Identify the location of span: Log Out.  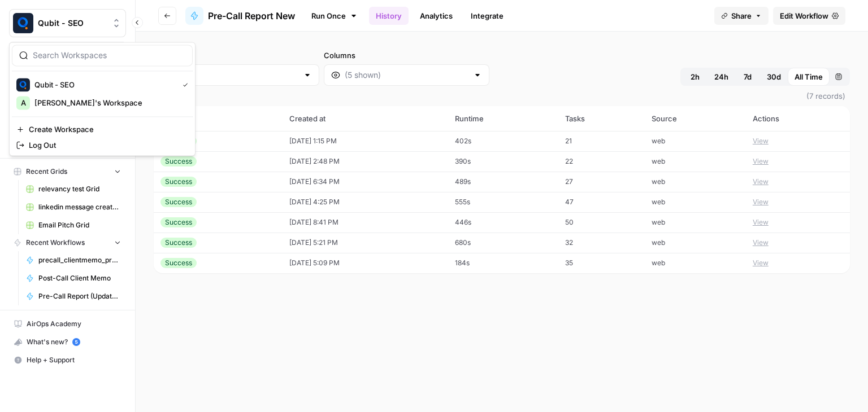
(106, 145).